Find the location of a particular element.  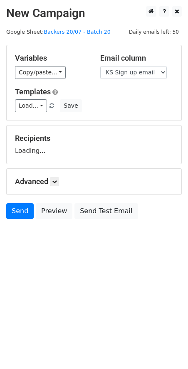

a: Send Test Email is located at coordinates (106, 211).